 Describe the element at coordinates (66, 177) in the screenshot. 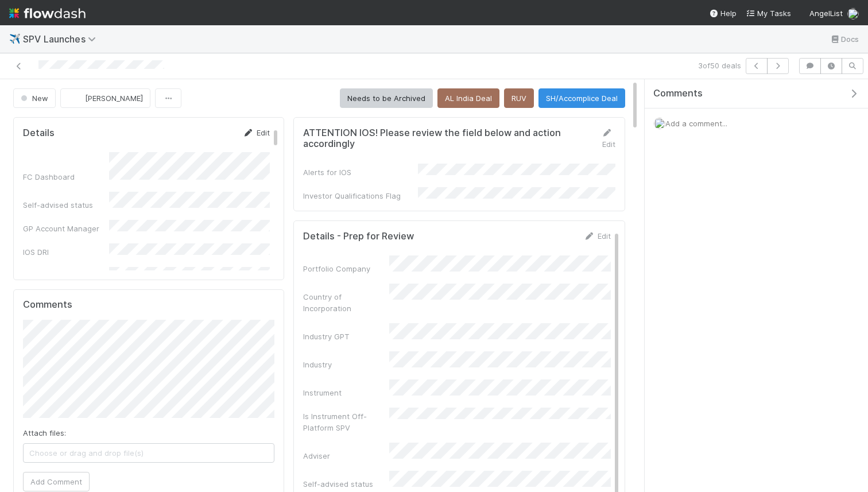

I see `div: FC Dashboard` at that location.